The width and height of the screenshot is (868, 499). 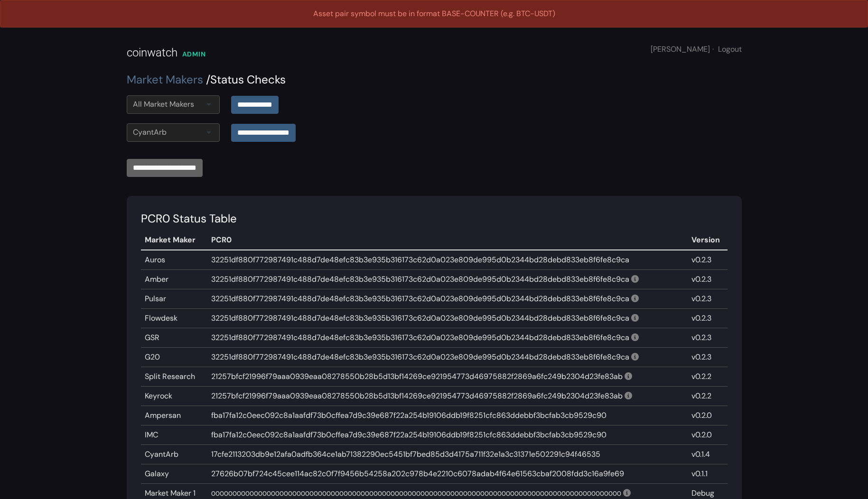 I want to click on div: All Market Makers, so click(x=163, y=104).